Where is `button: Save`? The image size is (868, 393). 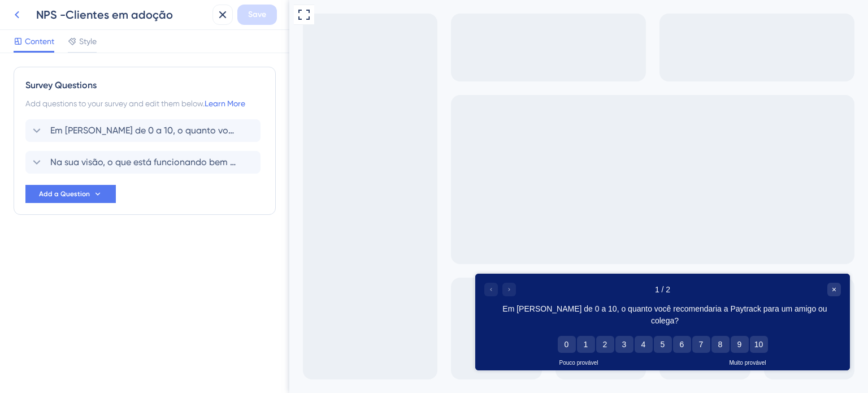 button: Save is located at coordinates (257, 15).